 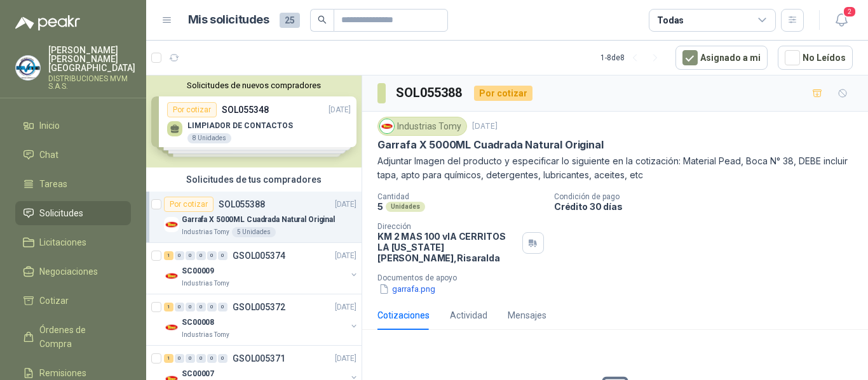 I want to click on div: Solicitudes de tus compradores, so click(x=254, y=180).